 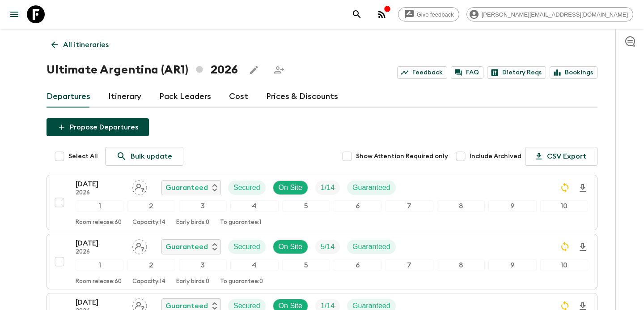 I want to click on a: Dietary Reqs, so click(x=517, y=72).